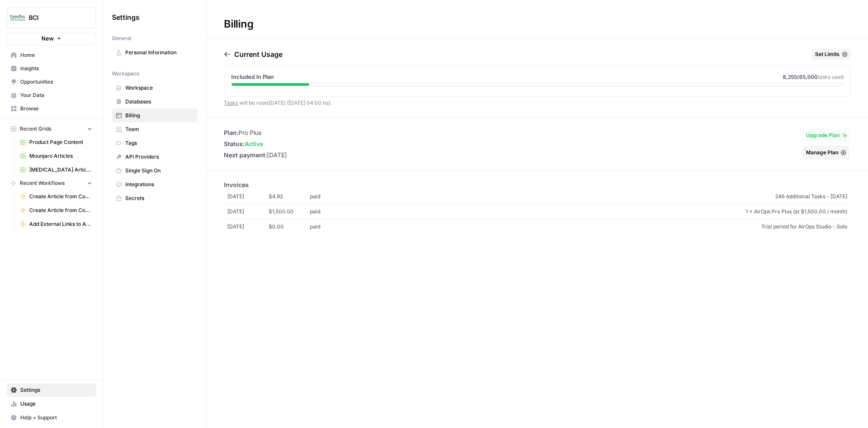  What do you see at coordinates (831, 55) in the screenshot?
I see `button: Set Limits` at bounding box center [831, 55].